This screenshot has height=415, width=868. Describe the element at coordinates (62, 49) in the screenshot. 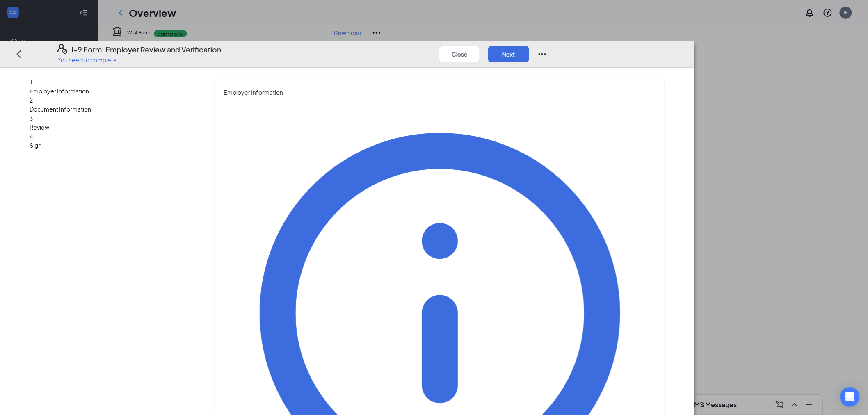

I see `svg: FormI9EVerifyIcon` at that location.